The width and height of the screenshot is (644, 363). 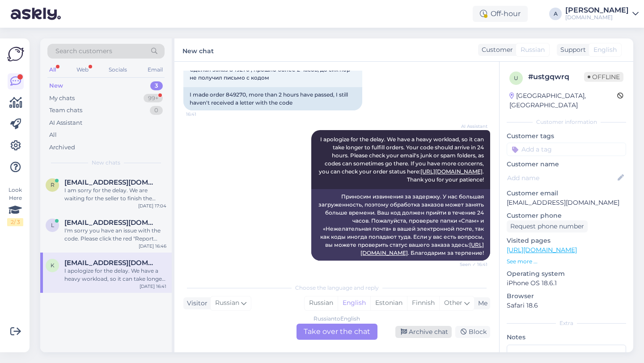 I want to click on div: # ustgqwrq, so click(x=556, y=77).